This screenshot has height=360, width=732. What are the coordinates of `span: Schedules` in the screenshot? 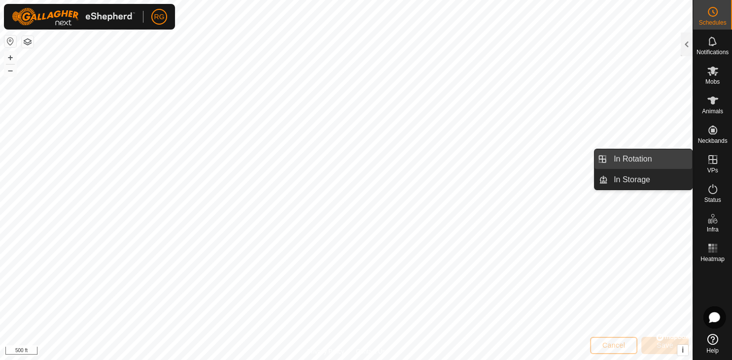 It's located at (712, 23).